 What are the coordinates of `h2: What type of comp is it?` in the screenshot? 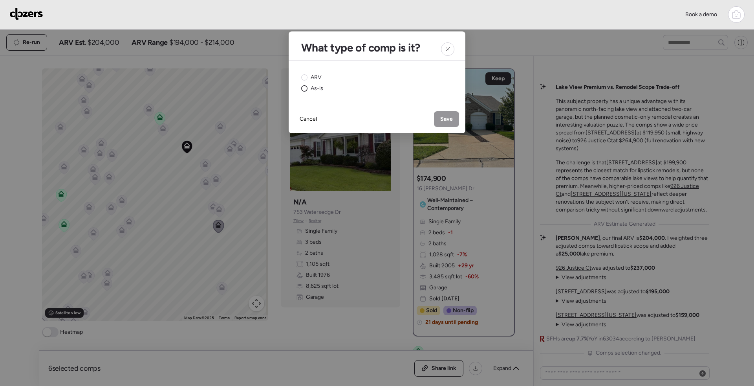 It's located at (361, 48).